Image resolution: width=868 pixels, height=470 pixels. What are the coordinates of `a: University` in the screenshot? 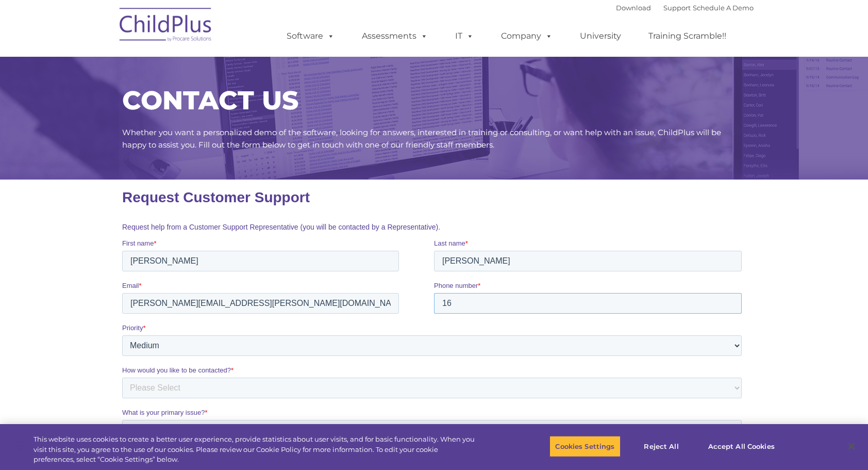 It's located at (600, 36).